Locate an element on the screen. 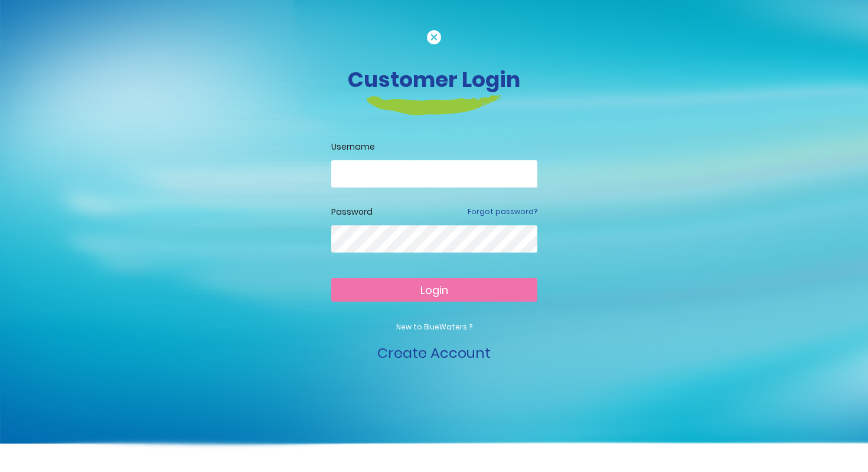 The image size is (868, 472). span: Login is located at coordinates (434, 290).